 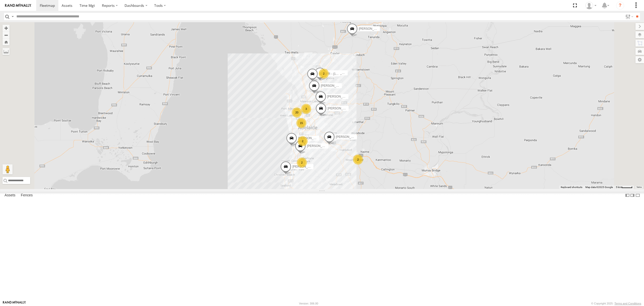 What do you see at coordinates (571, 187) in the screenshot?
I see `button: Keyboard shortcuts` at bounding box center [571, 187].